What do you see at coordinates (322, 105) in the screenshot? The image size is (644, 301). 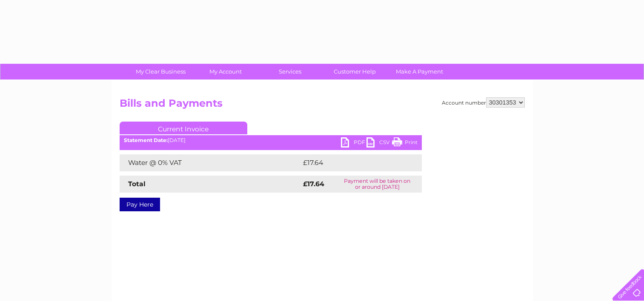 I see `h2: Bills and Payments` at bounding box center [322, 105].